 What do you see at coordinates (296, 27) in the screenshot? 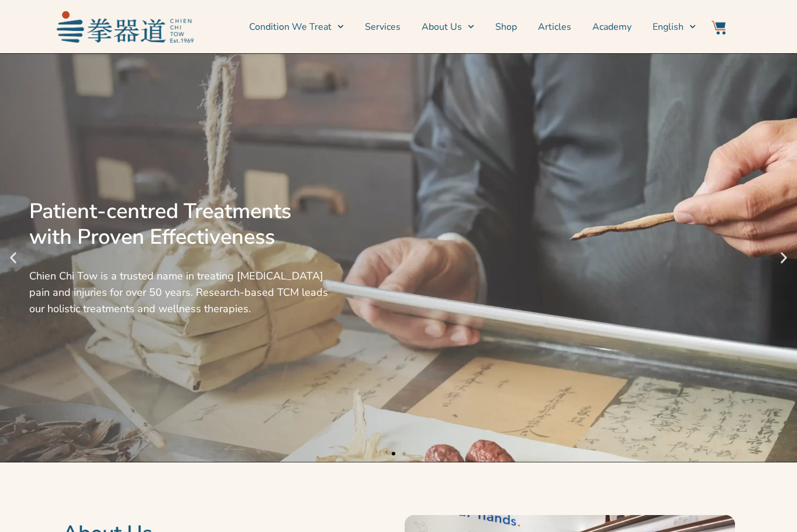
I see `a: Condition We Treat` at bounding box center [296, 27].